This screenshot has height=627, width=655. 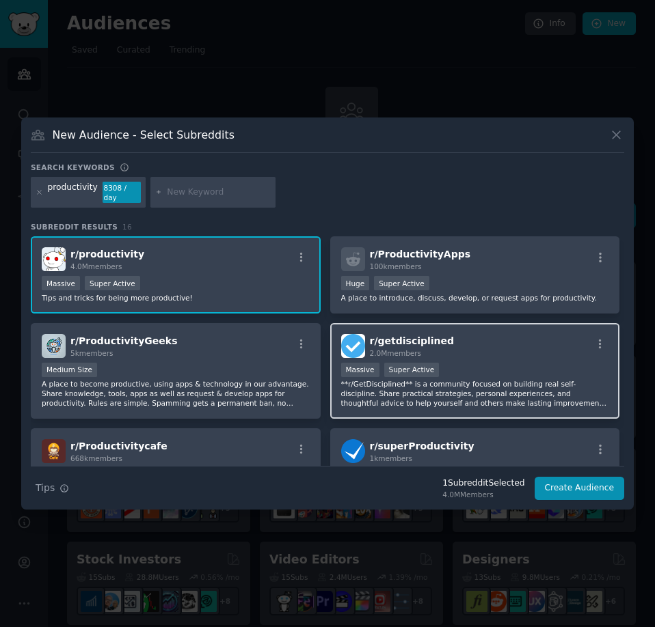 I want to click on span: 100k members, so click(x=396, y=266).